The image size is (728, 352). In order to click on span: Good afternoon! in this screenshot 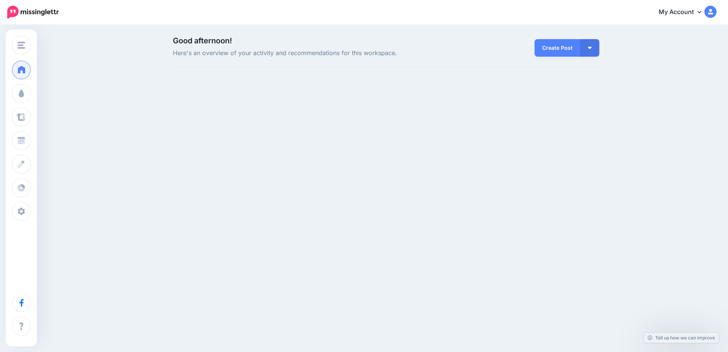, I will do `click(202, 41)`.